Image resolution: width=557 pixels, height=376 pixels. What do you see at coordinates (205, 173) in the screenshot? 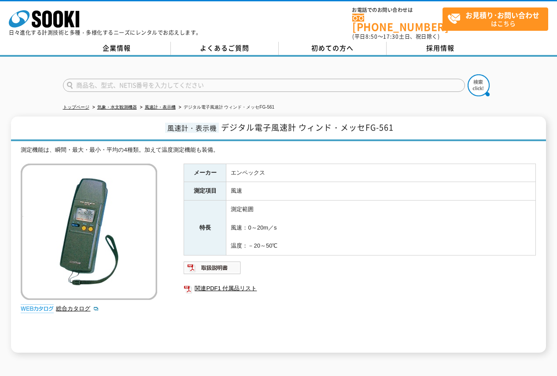
I see `th: メーカー` at bounding box center [205, 173].